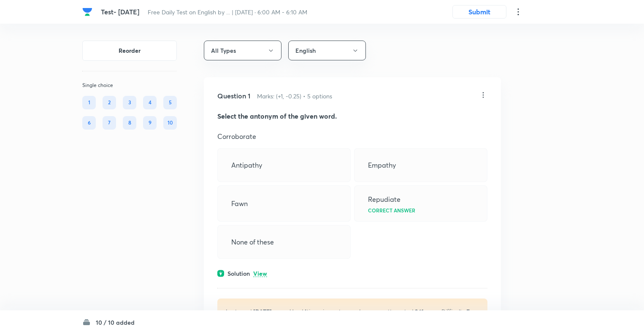 The image size is (644, 334). I want to click on p: Correct answer, so click(392, 210).